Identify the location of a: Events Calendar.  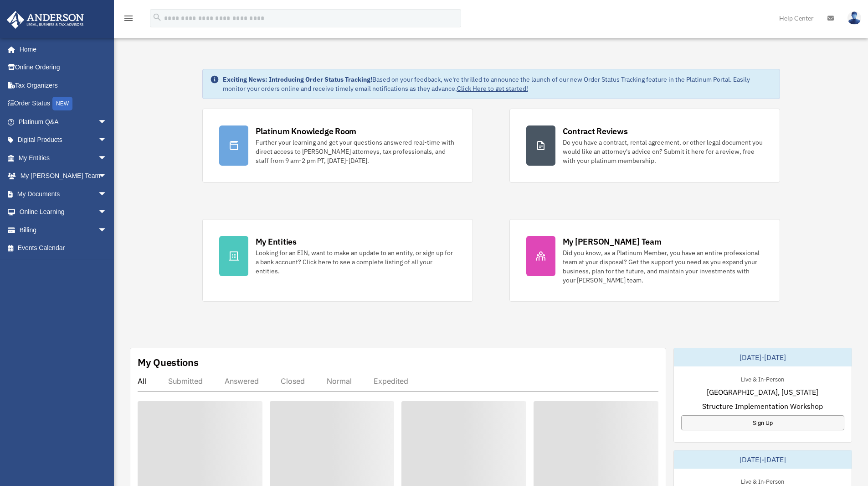
(63, 248).